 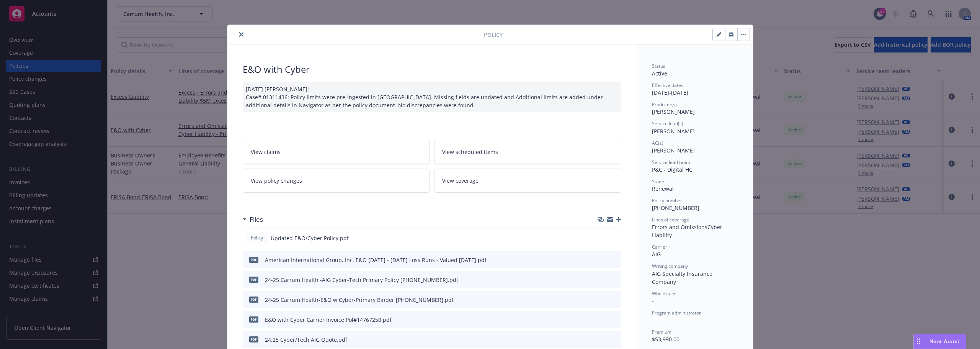 I want to click on span: Status, so click(x=659, y=66).